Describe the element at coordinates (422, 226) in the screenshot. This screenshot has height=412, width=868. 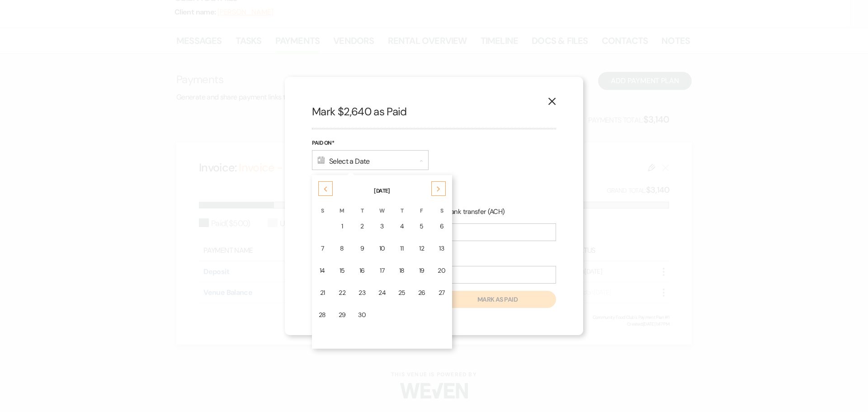
I see `div: 5` at that location.